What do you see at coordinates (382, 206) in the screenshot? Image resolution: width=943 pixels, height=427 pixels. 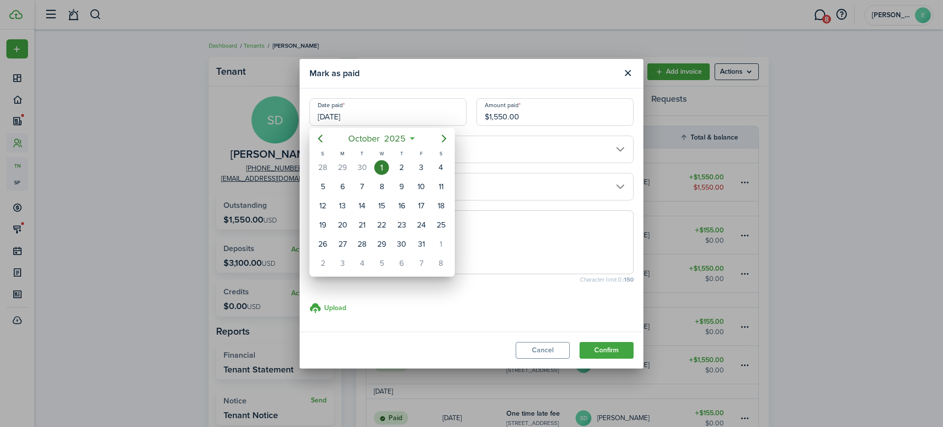 I see `div: Wednesday, October 15, 2025` at bounding box center [382, 206].